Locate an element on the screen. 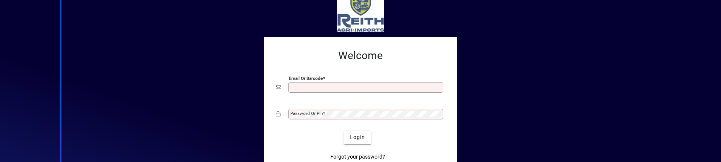 The width and height of the screenshot is (721, 162). span: Forgot your password? is located at coordinates (357, 157).